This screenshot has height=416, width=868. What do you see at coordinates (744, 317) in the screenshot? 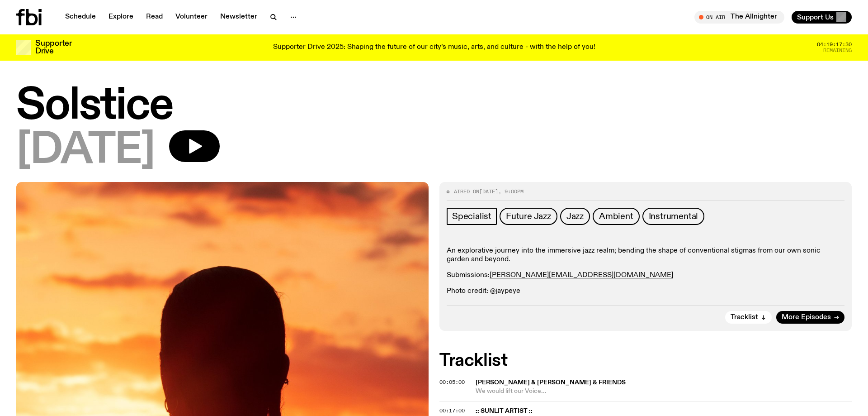
I see `span: Tracklist` at bounding box center [744, 317].